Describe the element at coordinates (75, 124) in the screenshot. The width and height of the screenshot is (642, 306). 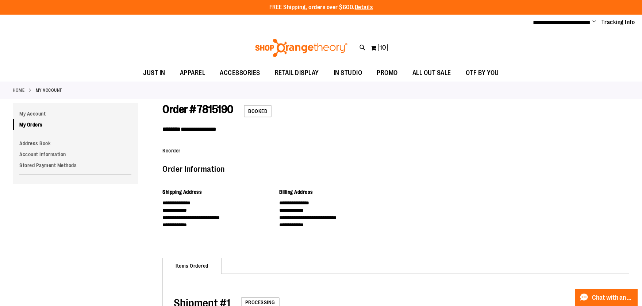
I see `a: My Orders` at that location.